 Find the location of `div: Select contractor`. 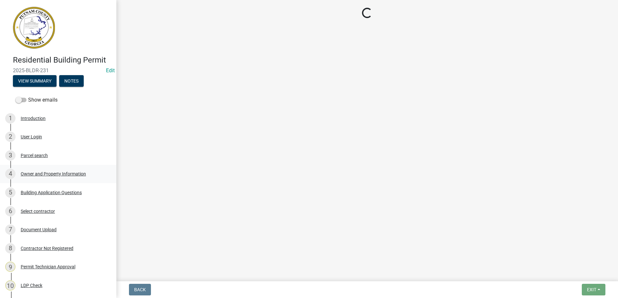

div: Select contractor is located at coordinates (38, 212).